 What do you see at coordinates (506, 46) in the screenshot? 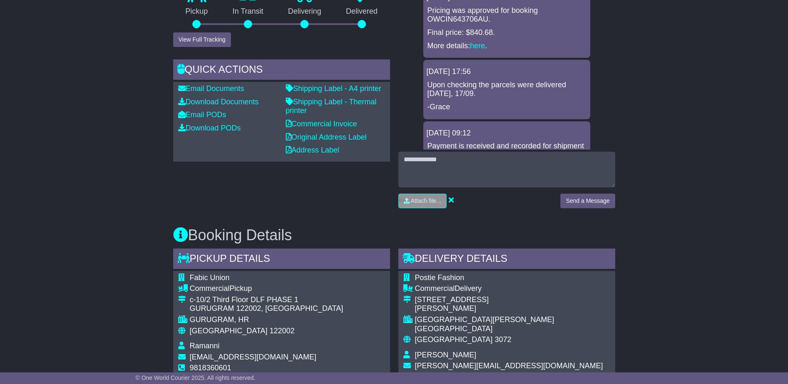
I see `p: More details: .` at bounding box center [506, 46].